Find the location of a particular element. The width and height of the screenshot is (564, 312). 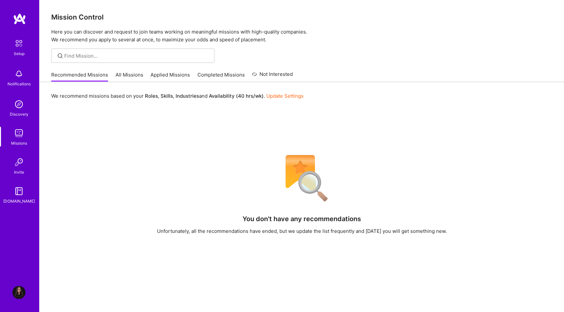

img: bell is located at coordinates (19, 74).